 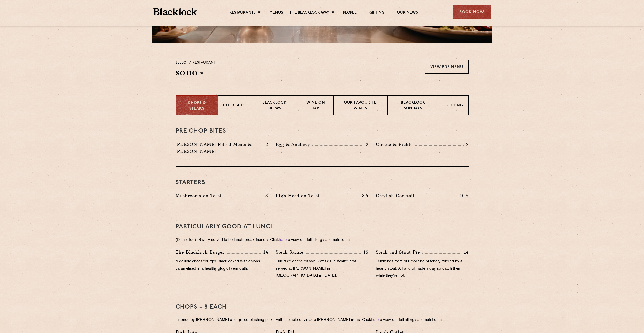 I want to click on p: Pudding, so click(x=453, y=106).